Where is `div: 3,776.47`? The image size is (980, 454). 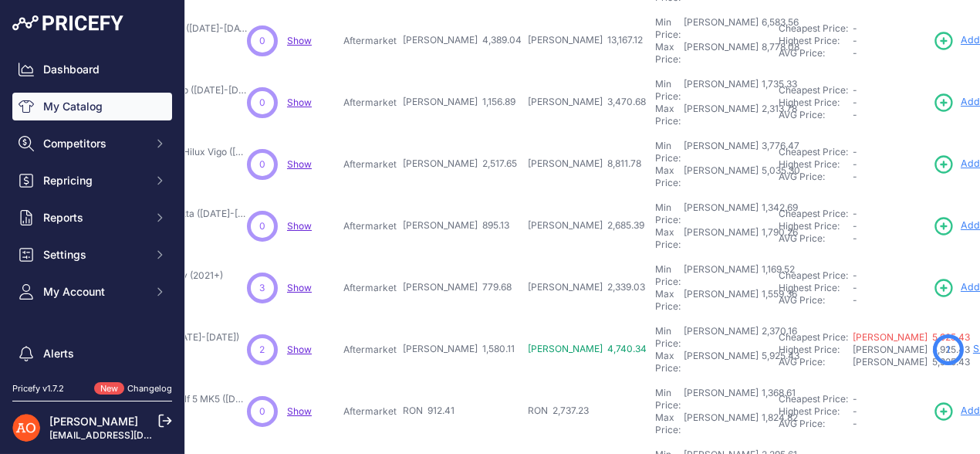
div: 3,776.47 is located at coordinates (779, 152).